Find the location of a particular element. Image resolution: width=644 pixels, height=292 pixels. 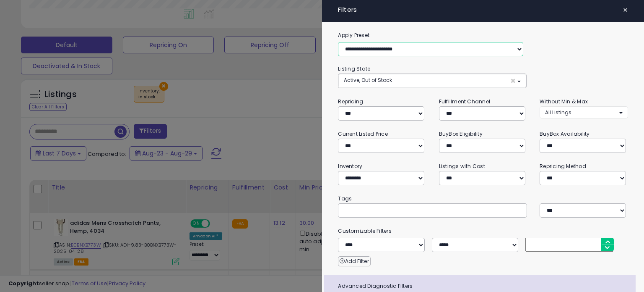

small: Tags is located at coordinates (483, 199).